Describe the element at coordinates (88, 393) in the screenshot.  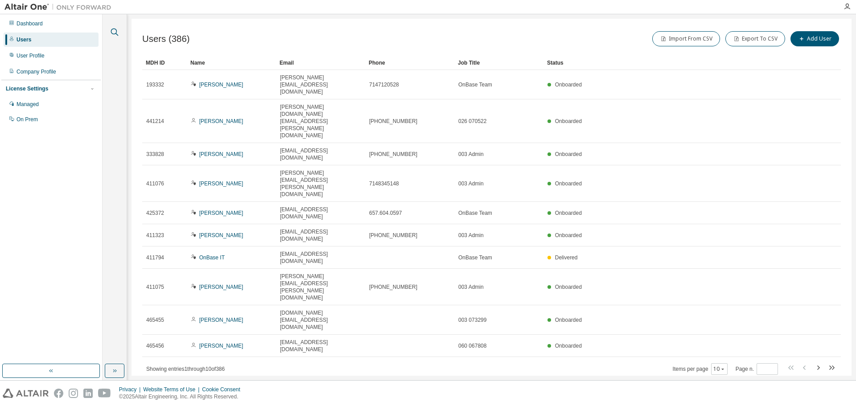
I see `img: linkedin.svg` at that location.